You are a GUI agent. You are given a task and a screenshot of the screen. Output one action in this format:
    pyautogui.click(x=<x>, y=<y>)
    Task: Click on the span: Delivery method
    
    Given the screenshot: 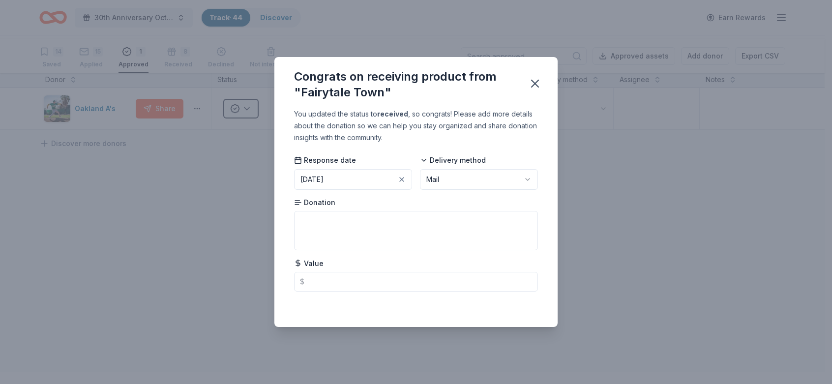 What is the action you would take?
    pyautogui.click(x=453, y=160)
    